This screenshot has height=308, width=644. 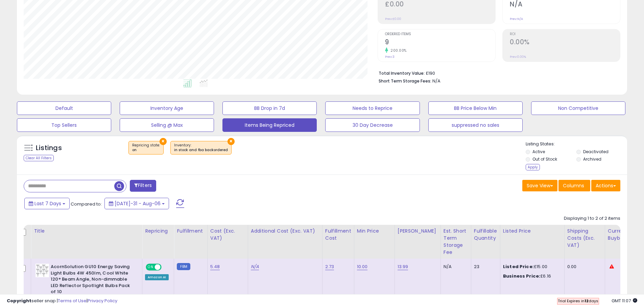 What do you see at coordinates (215, 266) in the screenshot?
I see `a: 5.48` at bounding box center [215, 266].